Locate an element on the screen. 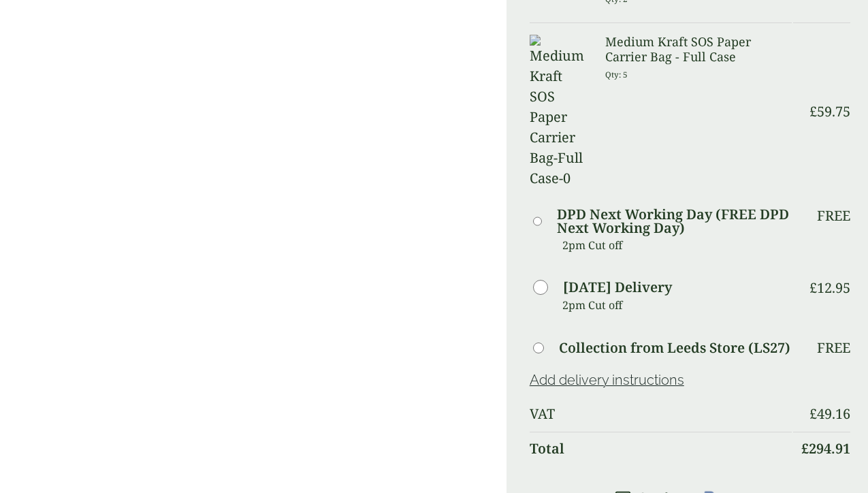 This screenshot has width=868, height=493. bdi: 49.16 is located at coordinates (830, 413).